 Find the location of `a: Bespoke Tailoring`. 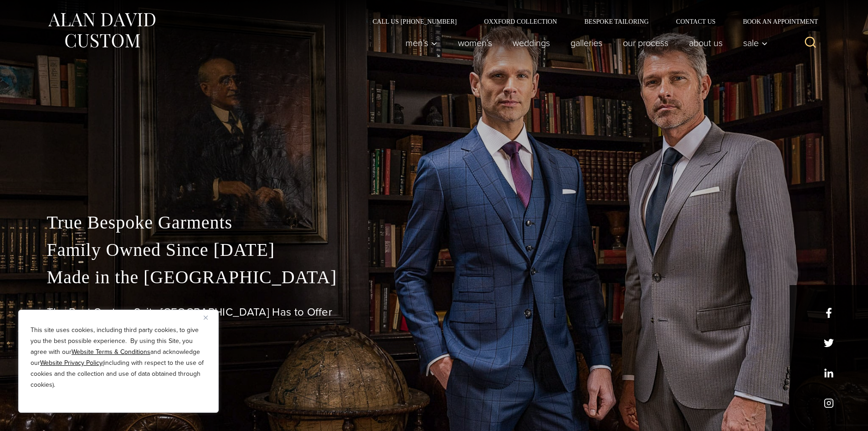

a: Bespoke Tailoring is located at coordinates (616, 22).